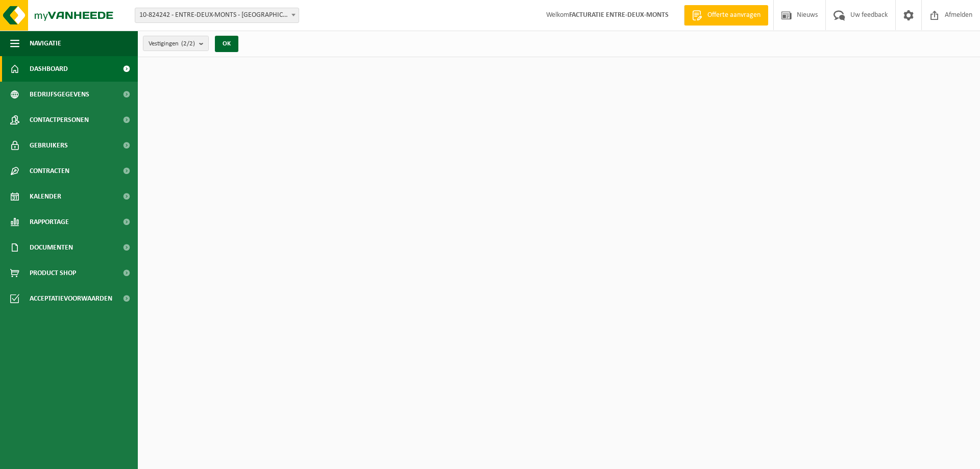 This screenshot has height=469, width=980. What do you see at coordinates (59, 95) in the screenshot?
I see `span: Bedrijfsgegevens` at bounding box center [59, 95].